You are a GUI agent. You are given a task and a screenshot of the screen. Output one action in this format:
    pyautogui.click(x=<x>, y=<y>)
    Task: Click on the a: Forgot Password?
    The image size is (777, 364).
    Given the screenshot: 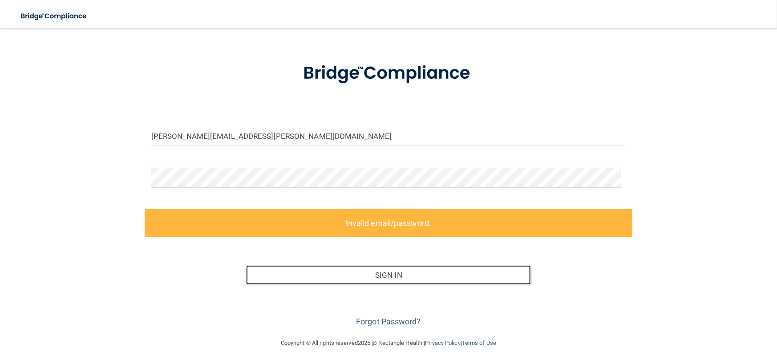 What is the action you would take?
    pyautogui.click(x=388, y=321)
    